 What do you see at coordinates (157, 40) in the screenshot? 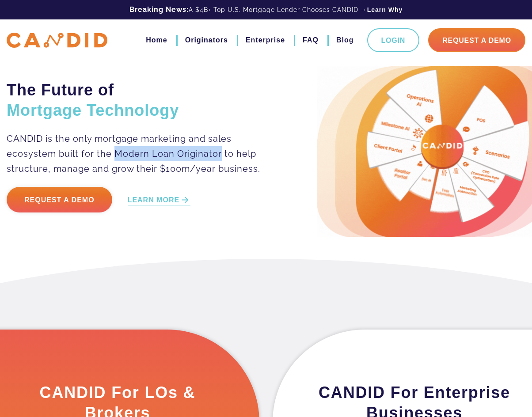
I see `a: Home` at bounding box center [157, 40].